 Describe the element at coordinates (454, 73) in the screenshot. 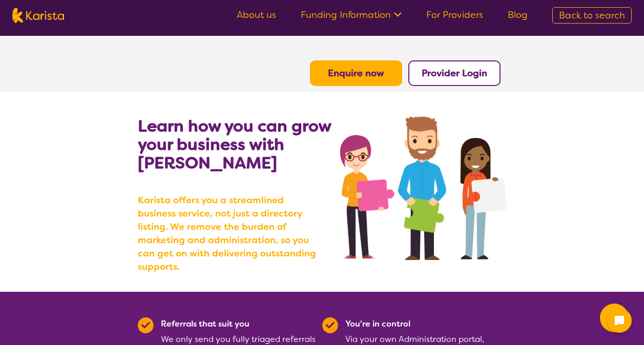

I see `a: Provider Login` at that location.